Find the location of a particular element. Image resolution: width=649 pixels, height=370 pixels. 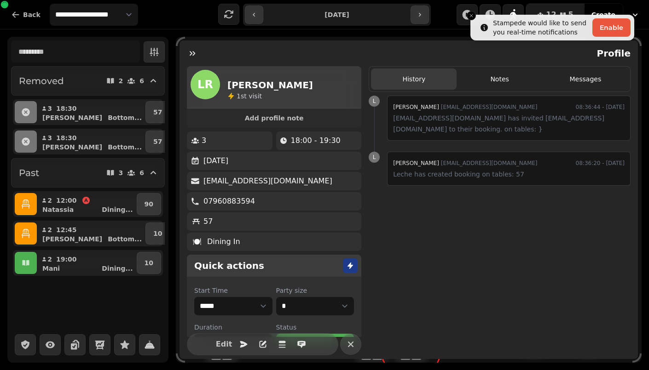

p: 18:00 - 19:30 is located at coordinates (316, 141).